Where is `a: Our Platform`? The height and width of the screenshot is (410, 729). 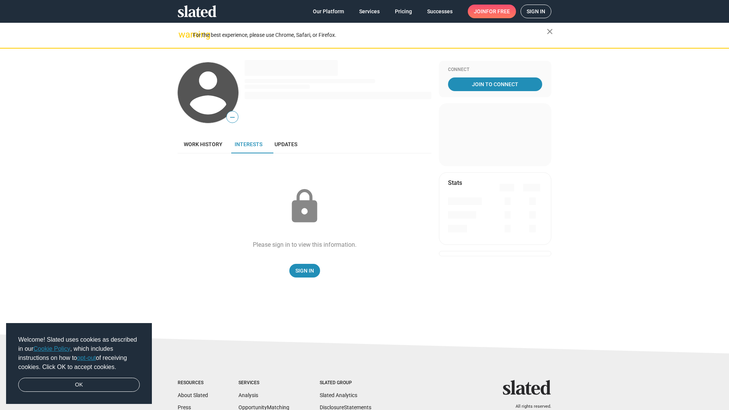
a: Our Platform is located at coordinates (329, 11).